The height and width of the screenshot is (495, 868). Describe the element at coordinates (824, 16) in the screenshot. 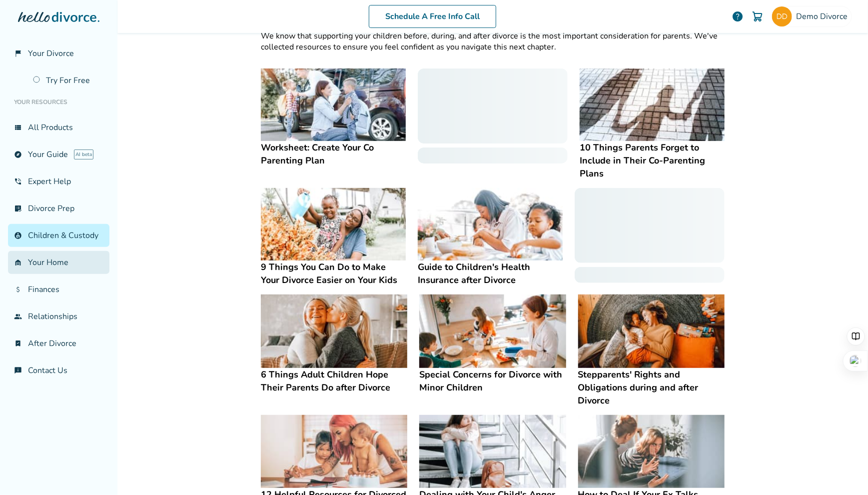

I see `span: Demo Divorce` at that location.